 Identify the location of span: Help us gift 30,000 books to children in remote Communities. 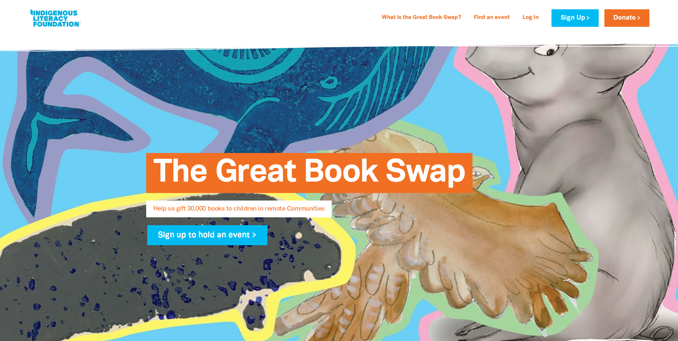
(239, 212).